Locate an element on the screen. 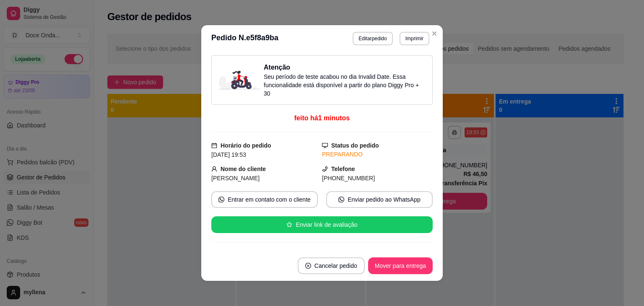 Image resolution: width=644 pixels, height=306 pixels. button: Editarpedido is located at coordinates (372, 39).